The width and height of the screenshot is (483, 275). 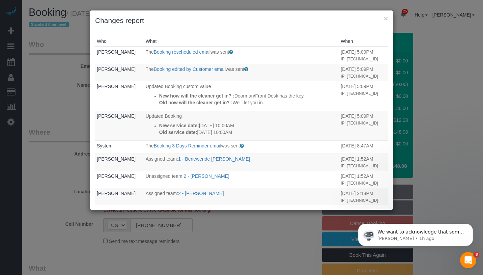 I want to click on span: Unassigned team:, so click(x=165, y=176).